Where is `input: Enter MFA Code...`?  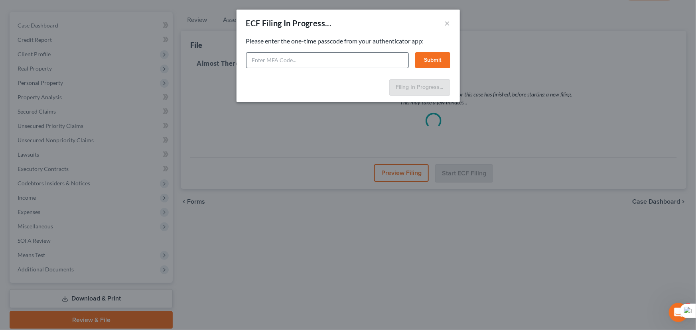 input: Enter MFA Code... is located at coordinates (327, 60).